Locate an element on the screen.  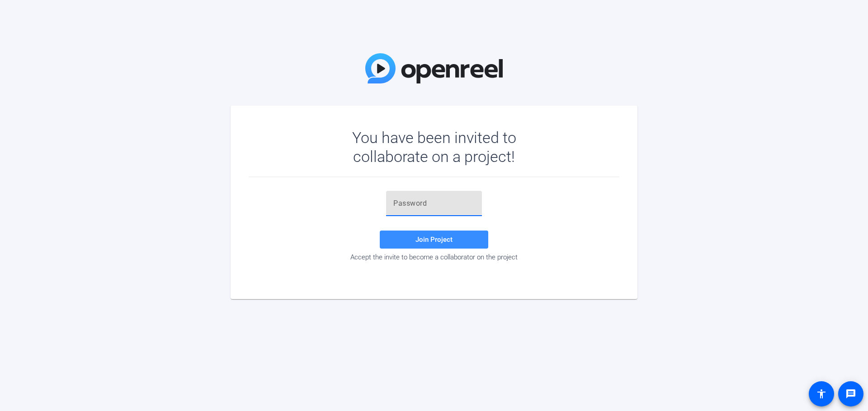
input: Password is located at coordinates (434, 204).